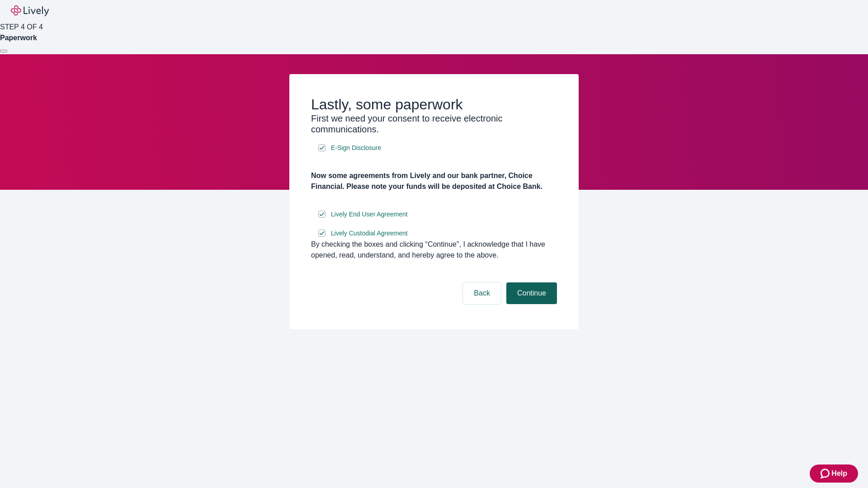 This screenshot has width=868, height=488. What do you see at coordinates (826, 474) in the screenshot?
I see `svg: Zendesk support icon` at bounding box center [826, 474].